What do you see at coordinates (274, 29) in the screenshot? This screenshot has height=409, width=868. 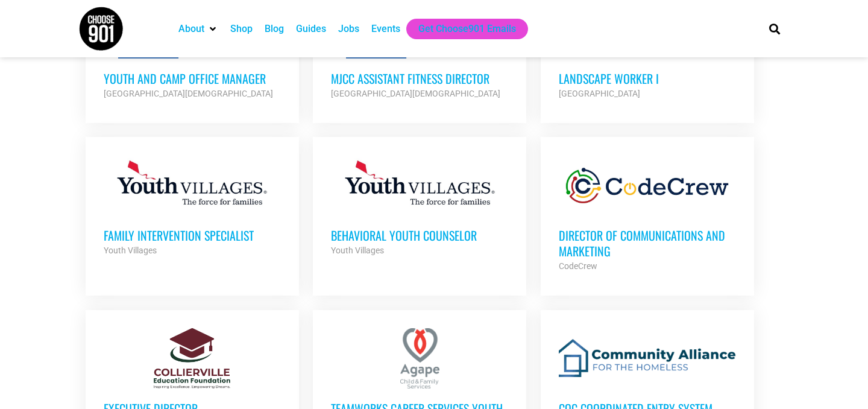 I see `a: Blog` at bounding box center [274, 29].